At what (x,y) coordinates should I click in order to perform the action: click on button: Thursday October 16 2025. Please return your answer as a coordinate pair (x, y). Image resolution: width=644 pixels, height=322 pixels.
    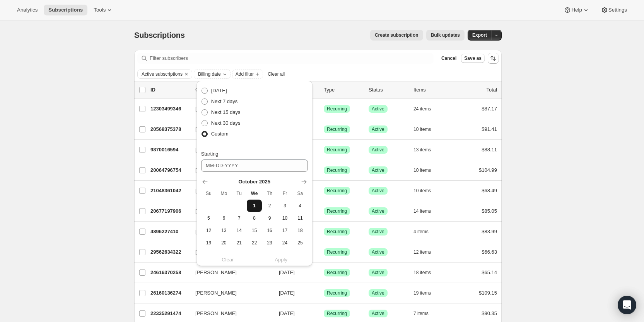
    Looking at the image, I should click on (269, 231).